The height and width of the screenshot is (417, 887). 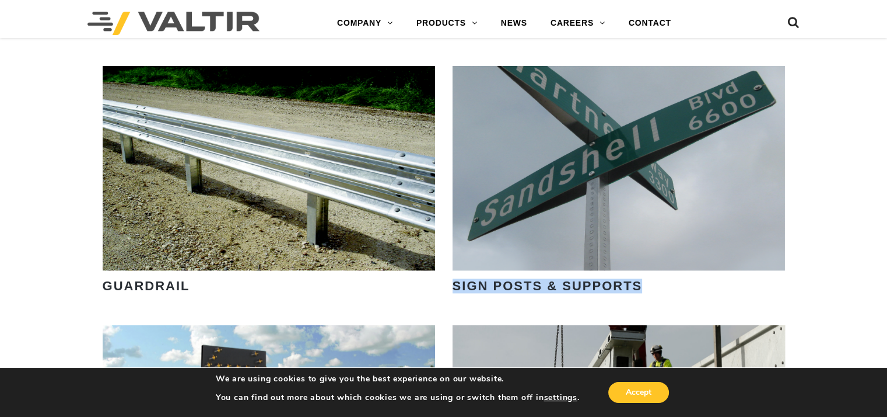 I want to click on a: PRODUCTS, so click(x=447, y=23).